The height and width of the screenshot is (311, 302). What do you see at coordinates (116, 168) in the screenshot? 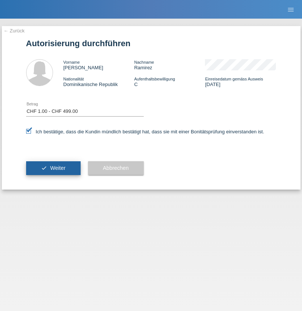
I see `span: Abbrechen` at bounding box center [116, 168].